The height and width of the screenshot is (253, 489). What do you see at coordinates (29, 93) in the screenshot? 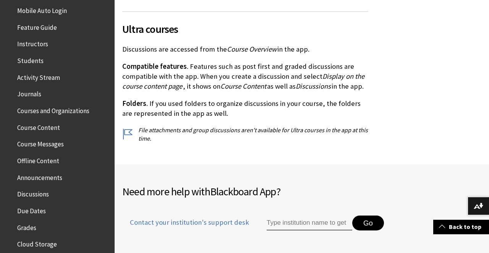
I see `span: Journals` at bounding box center [29, 93].